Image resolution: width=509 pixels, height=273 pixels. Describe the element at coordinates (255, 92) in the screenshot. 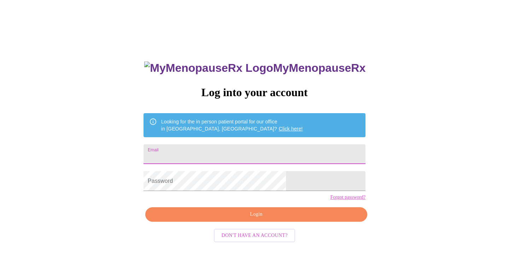

I see `h3: Log into your account` at that location.